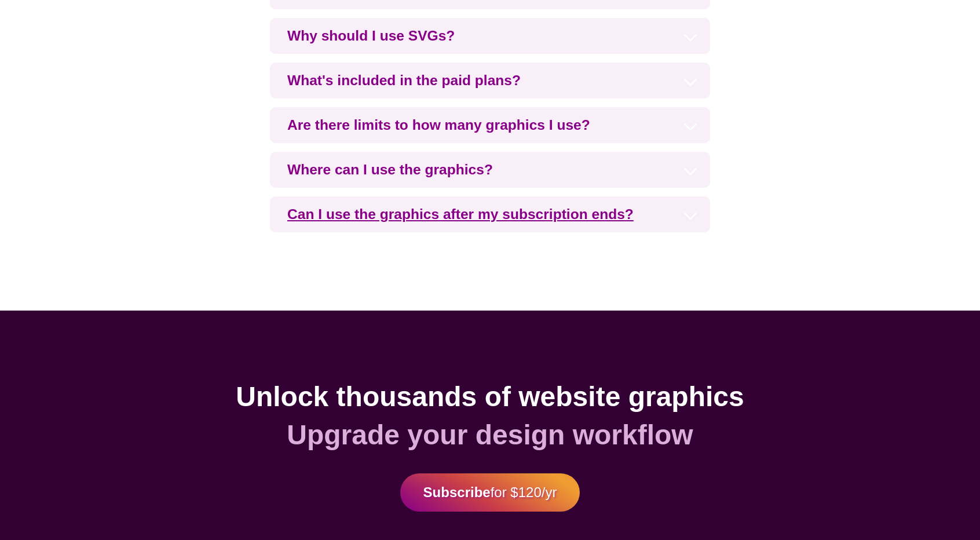  What do you see at coordinates (490, 492) in the screenshot?
I see `a: Subscribefor $120/yr` at bounding box center [490, 492].